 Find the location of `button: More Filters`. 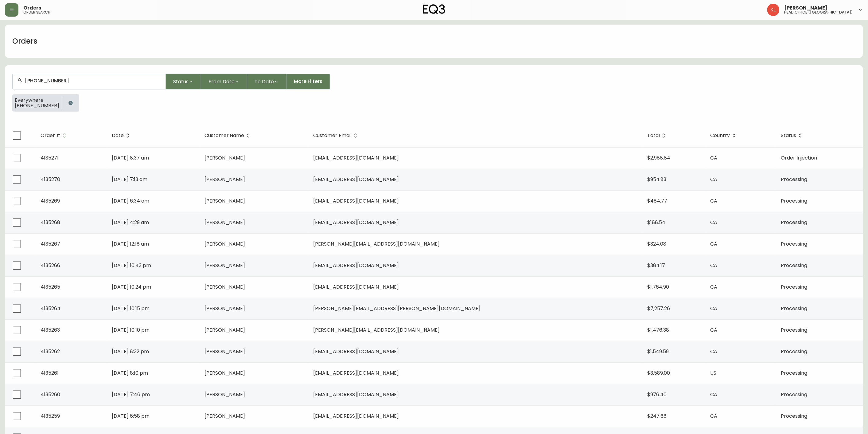

button: More Filters is located at coordinates (309, 81).